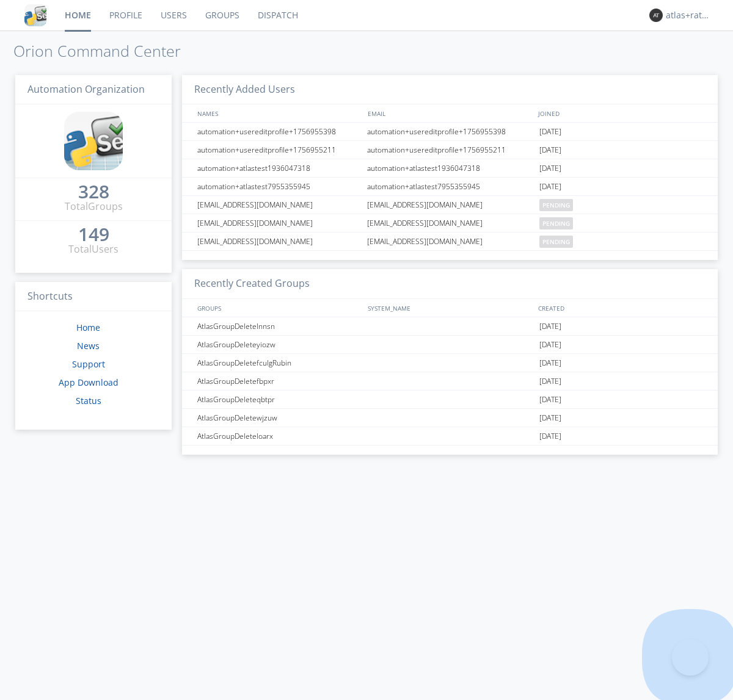 The width and height of the screenshot is (733, 700). Describe the element at coordinates (656, 15) in the screenshot. I see `img: 373638.png` at that location.